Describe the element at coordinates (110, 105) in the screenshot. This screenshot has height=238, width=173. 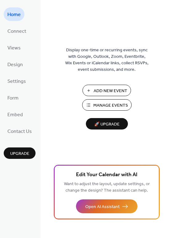
I see `span: Manage Events` at that location.